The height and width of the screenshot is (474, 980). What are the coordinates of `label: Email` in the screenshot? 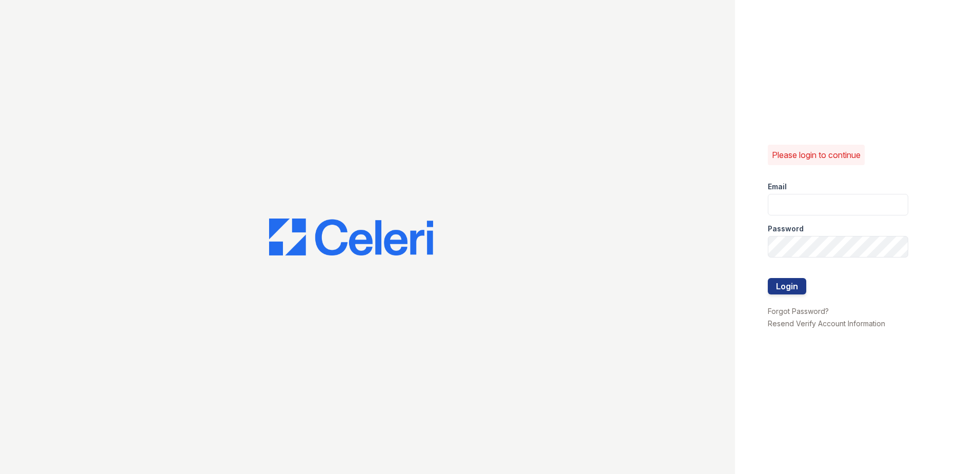 It's located at (777, 187).